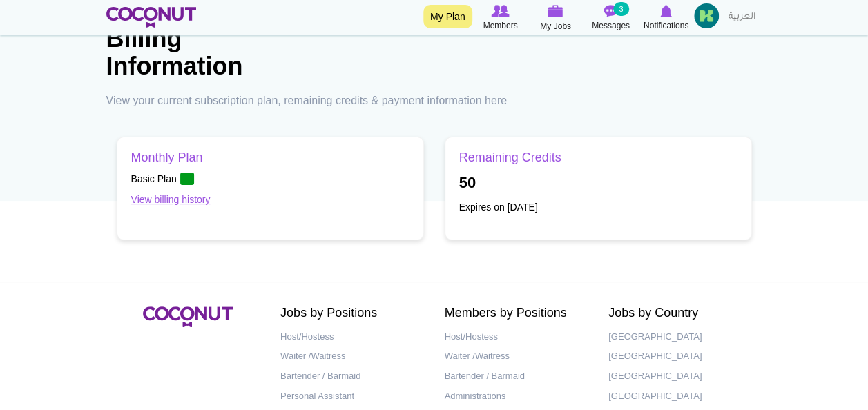  Describe the element at coordinates (681, 313) in the screenshot. I see `h2: Jobs by Country` at that location.